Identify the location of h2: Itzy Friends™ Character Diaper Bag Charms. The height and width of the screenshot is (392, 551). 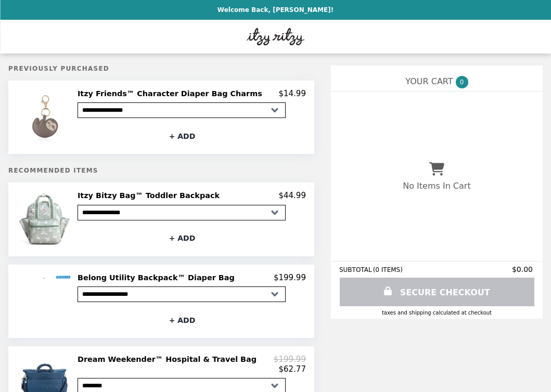
(172, 94).